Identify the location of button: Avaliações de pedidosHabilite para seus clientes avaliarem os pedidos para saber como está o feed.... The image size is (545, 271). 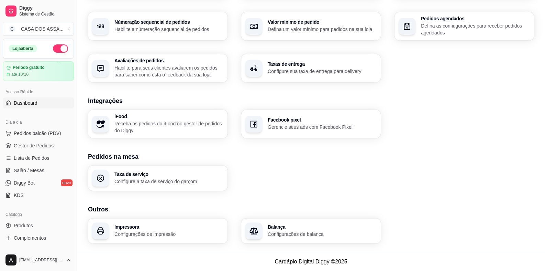
(158, 68).